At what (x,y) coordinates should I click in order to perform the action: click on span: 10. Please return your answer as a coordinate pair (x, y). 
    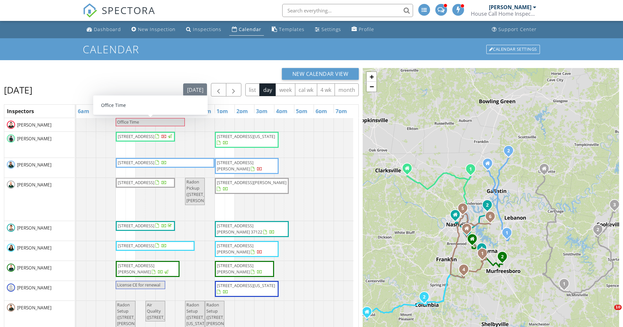
    Looking at the image, I should click on (618, 307).